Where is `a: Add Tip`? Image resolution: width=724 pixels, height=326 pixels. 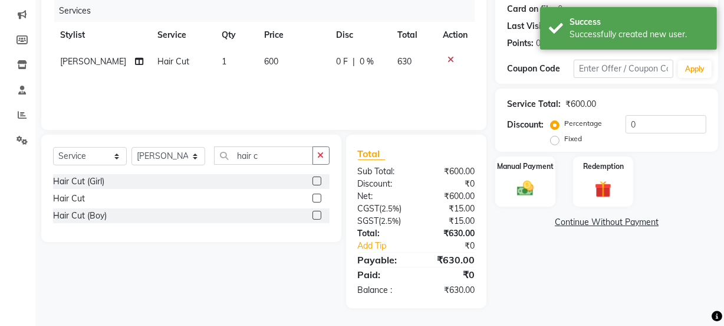 a: Add Tip is located at coordinates (388, 245).